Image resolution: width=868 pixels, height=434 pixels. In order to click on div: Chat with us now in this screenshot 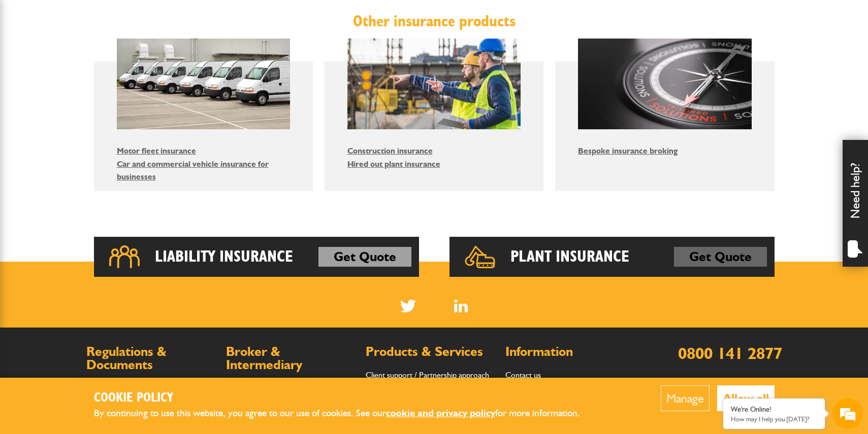, I will do `click(111, 63)`.